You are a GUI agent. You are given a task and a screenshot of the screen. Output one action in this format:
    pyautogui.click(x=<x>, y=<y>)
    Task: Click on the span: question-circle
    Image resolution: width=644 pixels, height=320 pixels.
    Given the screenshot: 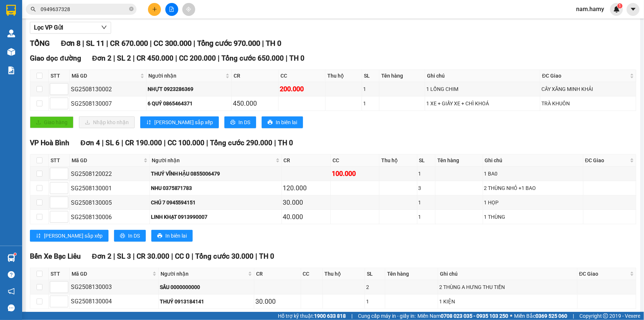 What is the action you would take?
    pyautogui.click(x=11, y=275)
    